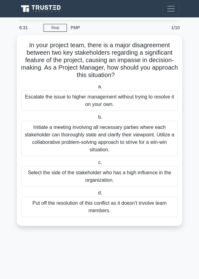 Image resolution: width=199 pixels, height=279 pixels. I want to click on div: Escalate the issue to higher management without trying to resolve it on your own., so click(99, 101).